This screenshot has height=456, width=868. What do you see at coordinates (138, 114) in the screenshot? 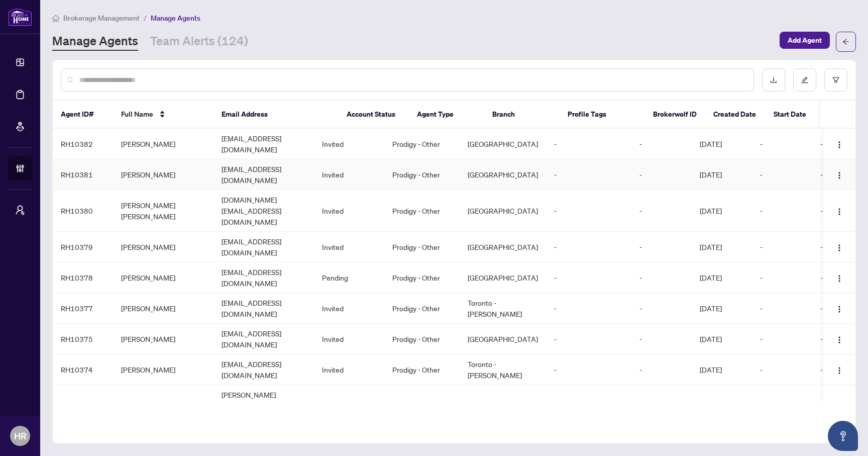
I see `span: Full Name` at bounding box center [138, 114].